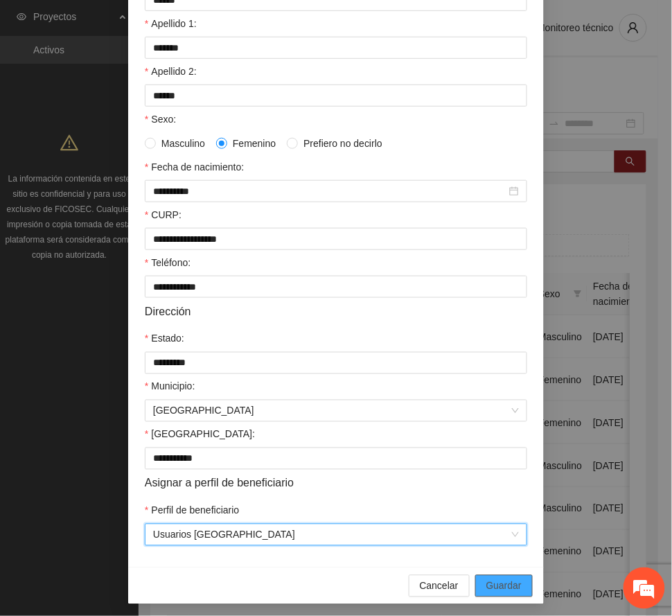 The width and height of the screenshot is (672, 616). I want to click on input: Apellido 2:, so click(336, 96).